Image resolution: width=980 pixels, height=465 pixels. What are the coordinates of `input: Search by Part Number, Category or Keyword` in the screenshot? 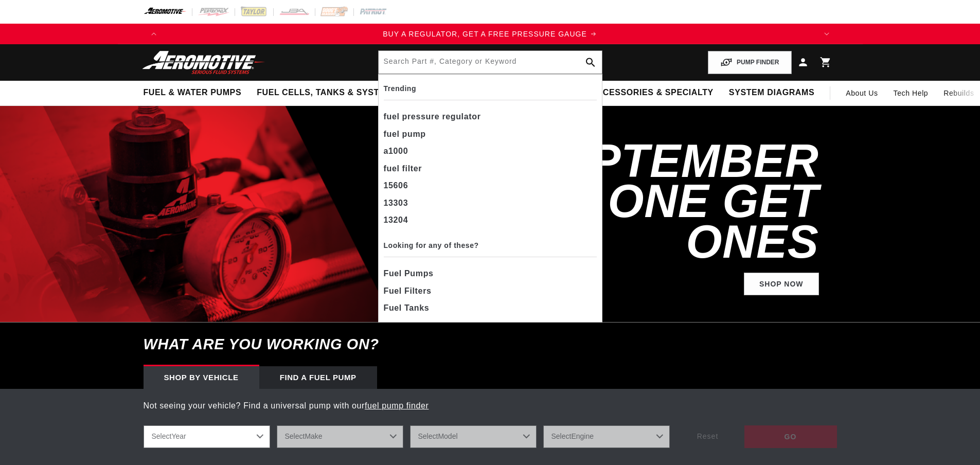 It's located at (490, 62).